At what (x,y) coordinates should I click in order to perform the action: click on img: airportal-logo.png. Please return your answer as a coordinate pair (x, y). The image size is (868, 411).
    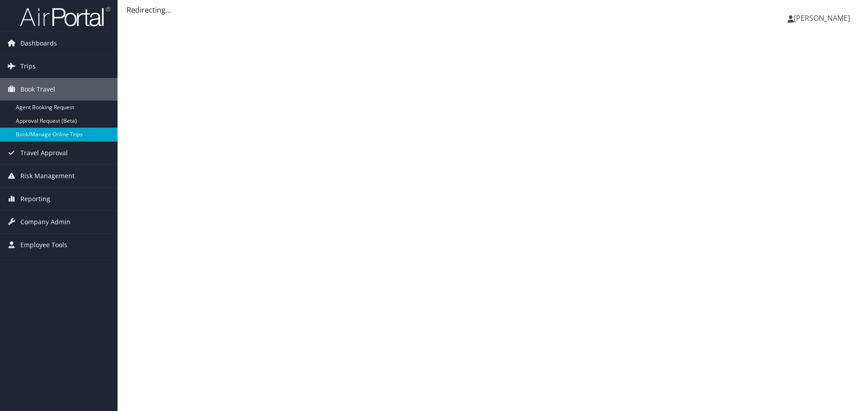
    Looking at the image, I should click on (65, 17).